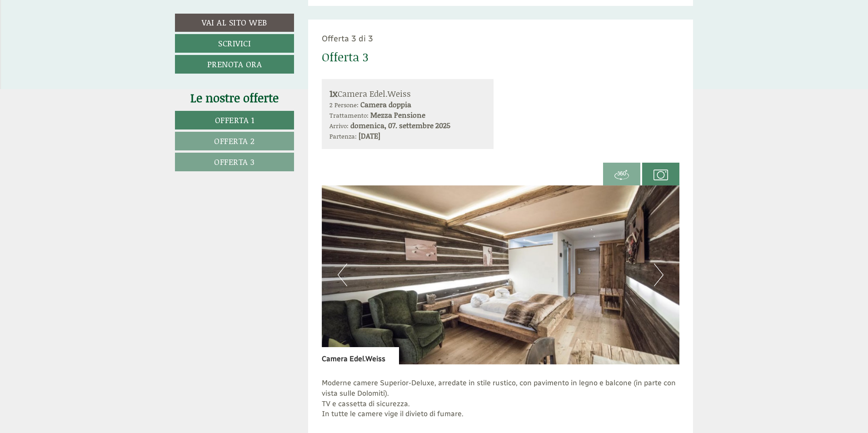 The width and height of the screenshot is (868, 433). Describe the element at coordinates (347, 38) in the screenshot. I see `span: Offerta 3 di 3` at that location.